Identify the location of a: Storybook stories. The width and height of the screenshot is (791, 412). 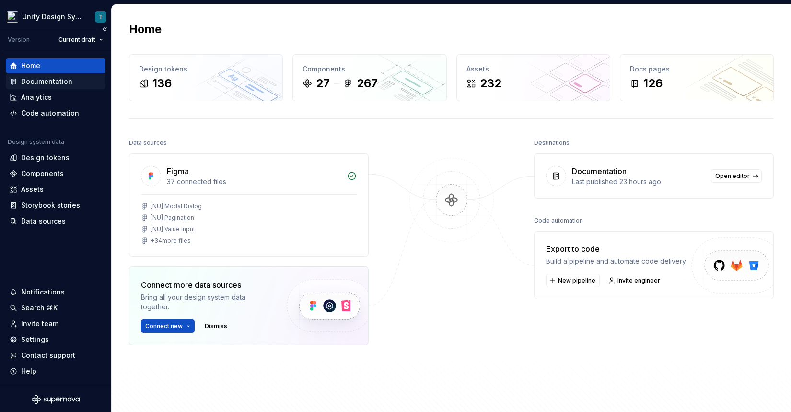
(56, 205).